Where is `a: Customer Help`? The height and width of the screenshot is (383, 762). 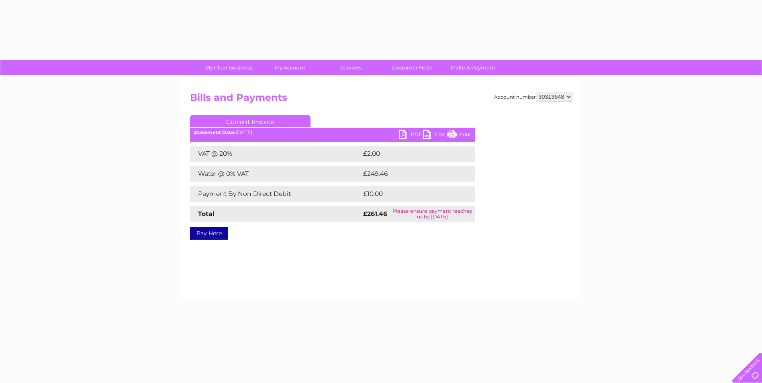 a: Customer Help is located at coordinates (412, 67).